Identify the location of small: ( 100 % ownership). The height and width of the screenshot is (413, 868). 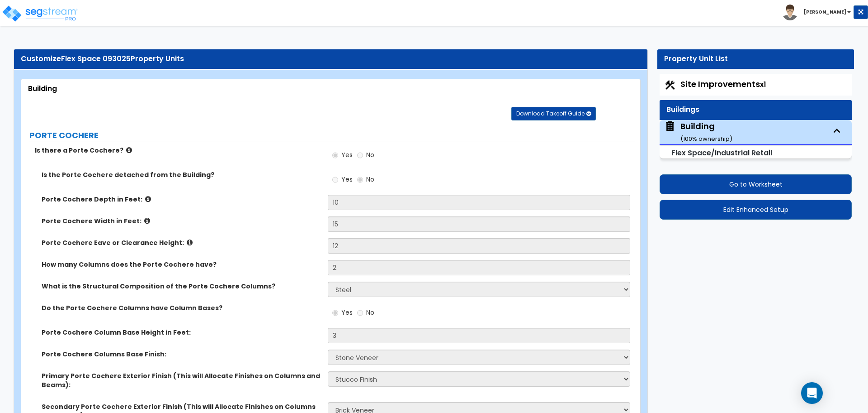
(706, 138).